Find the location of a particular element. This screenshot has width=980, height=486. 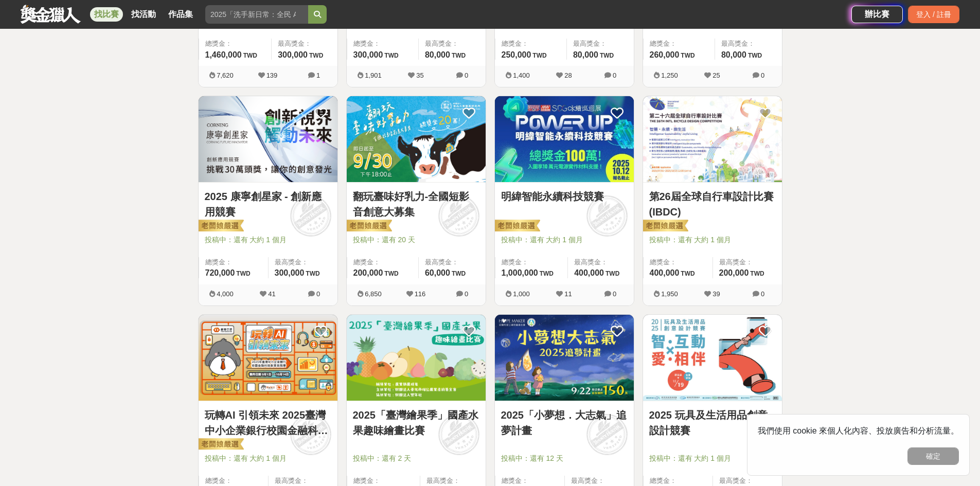

span: 6,850 is located at coordinates (373, 294).